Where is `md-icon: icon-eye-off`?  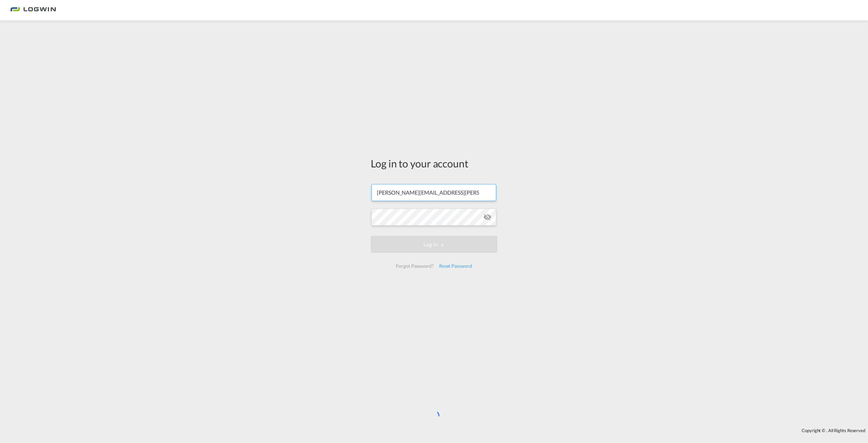 md-icon: icon-eye-off is located at coordinates (487, 217).